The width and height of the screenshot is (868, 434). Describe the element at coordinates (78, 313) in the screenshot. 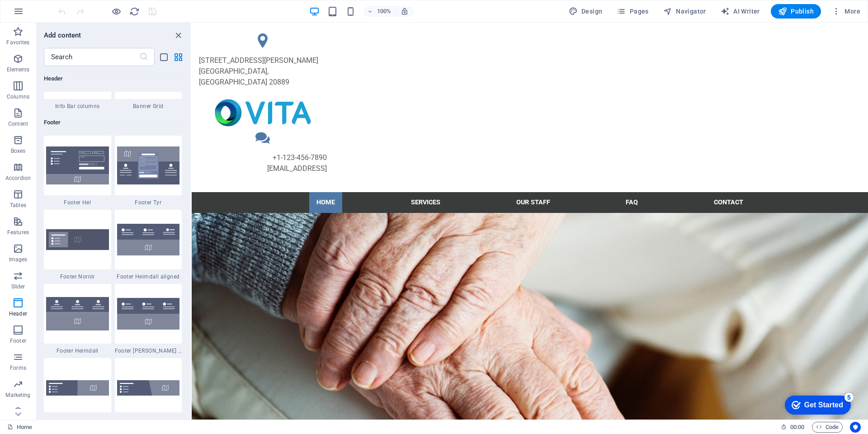

I see `img: footer-heimdall.svg` at that location.